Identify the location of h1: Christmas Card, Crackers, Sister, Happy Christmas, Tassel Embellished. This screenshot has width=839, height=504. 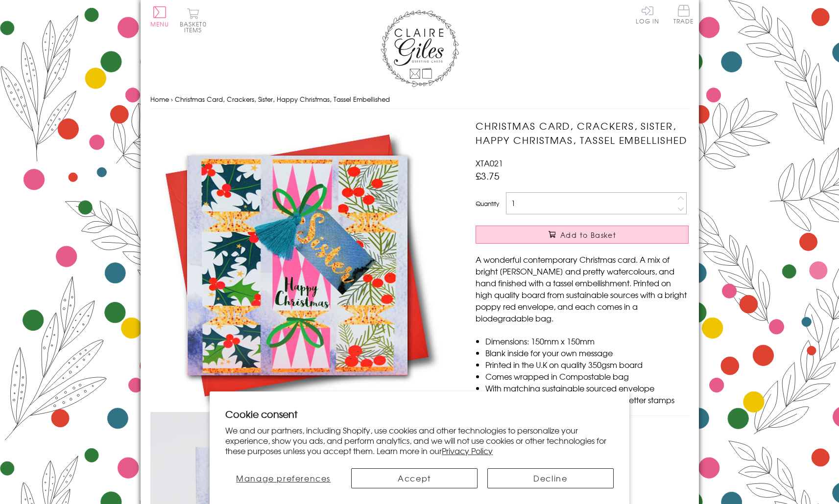
(582, 134).